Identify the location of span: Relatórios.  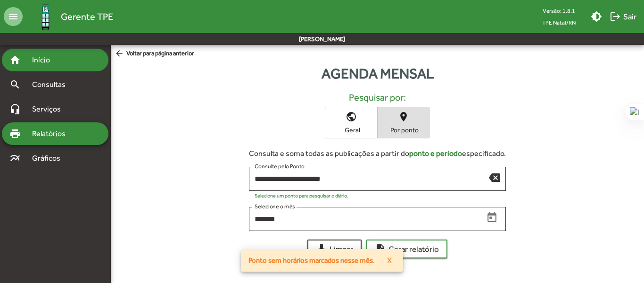
(52, 134).